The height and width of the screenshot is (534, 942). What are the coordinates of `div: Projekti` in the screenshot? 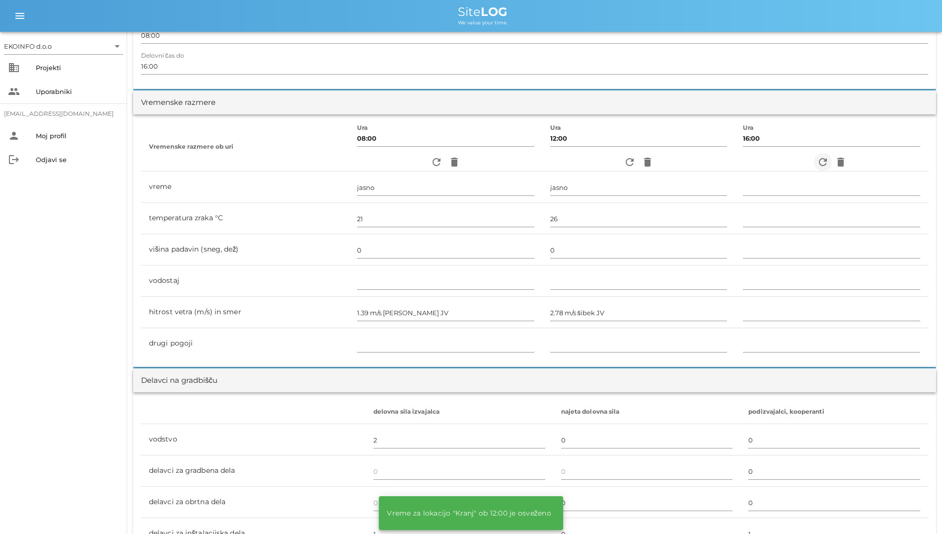 It's located at (77, 68).